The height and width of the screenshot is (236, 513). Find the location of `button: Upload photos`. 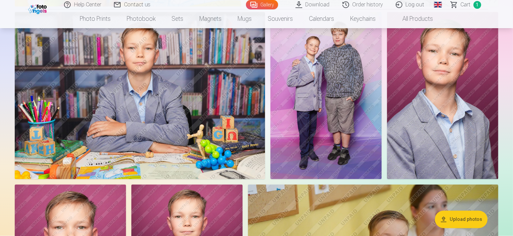

button: Upload photos is located at coordinates (461, 219).